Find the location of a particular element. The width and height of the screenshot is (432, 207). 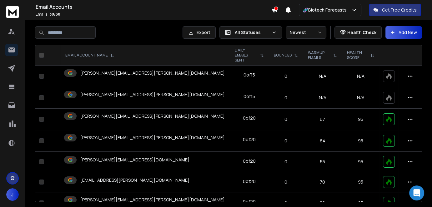

button: Health Check is located at coordinates (358, 32).